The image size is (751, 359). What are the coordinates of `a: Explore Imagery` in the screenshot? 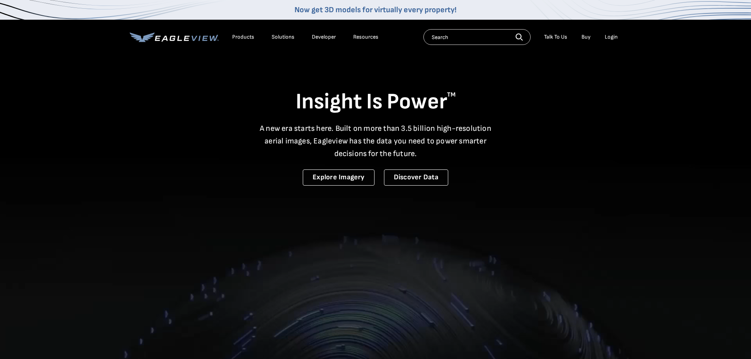 It's located at (338, 177).